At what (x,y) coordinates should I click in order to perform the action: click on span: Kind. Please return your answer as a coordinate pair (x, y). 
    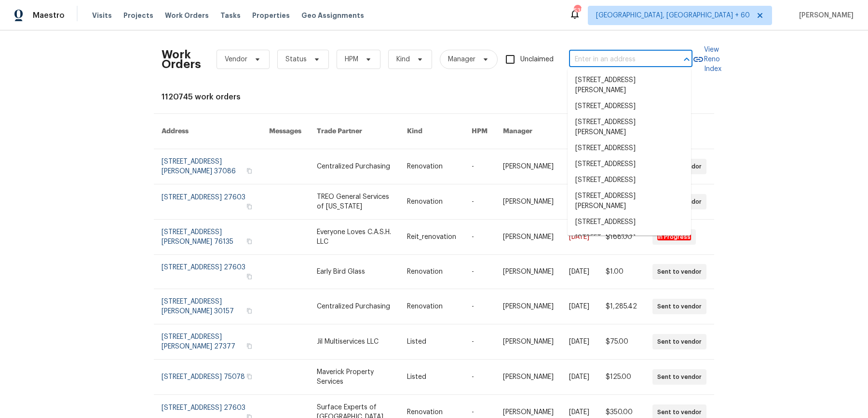
    Looking at the image, I should click on (403, 59).